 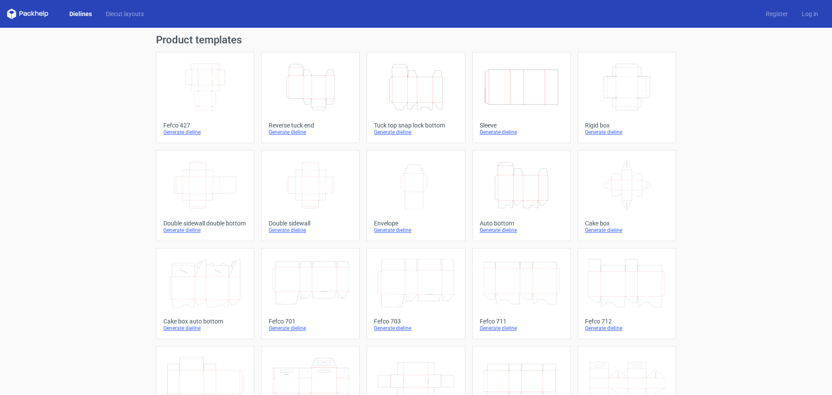 I want to click on div: Fefco 712, so click(x=627, y=321).